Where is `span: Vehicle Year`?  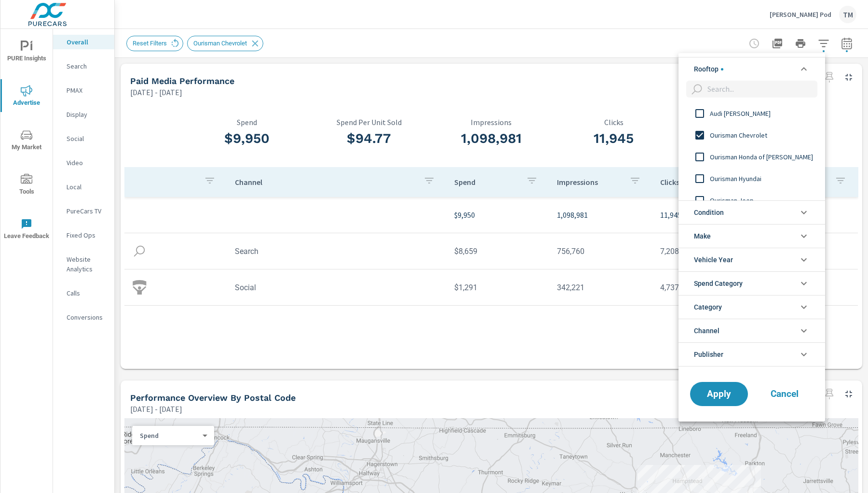 span: Vehicle Year is located at coordinates (714, 260).